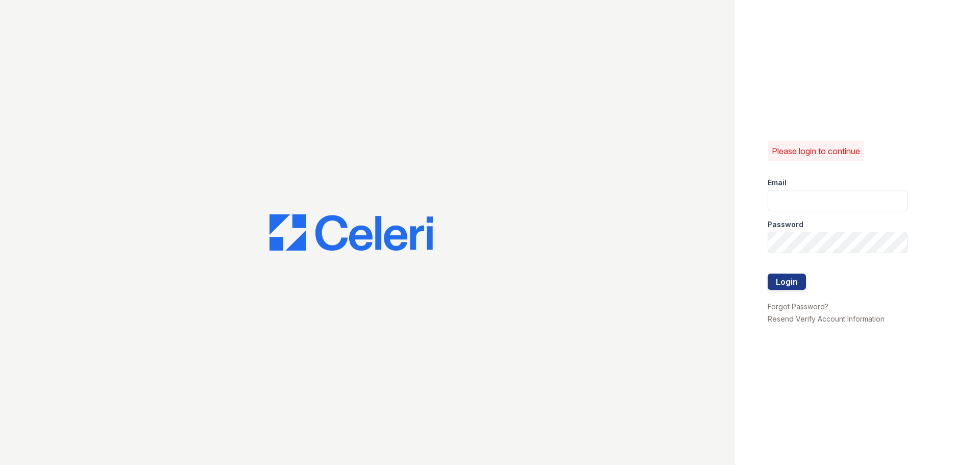  I want to click on p: Please login to continue, so click(816, 151).